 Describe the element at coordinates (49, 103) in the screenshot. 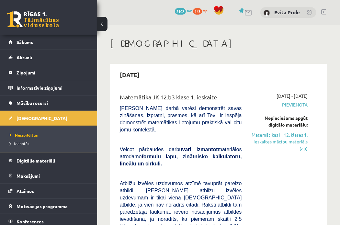

I see `a: Mācību resursi` at that location.